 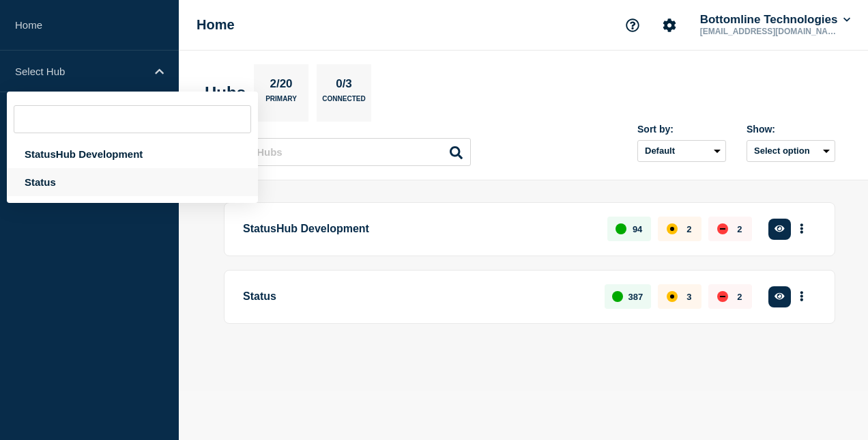 I want to click on div: Sort by:, so click(x=682, y=129).